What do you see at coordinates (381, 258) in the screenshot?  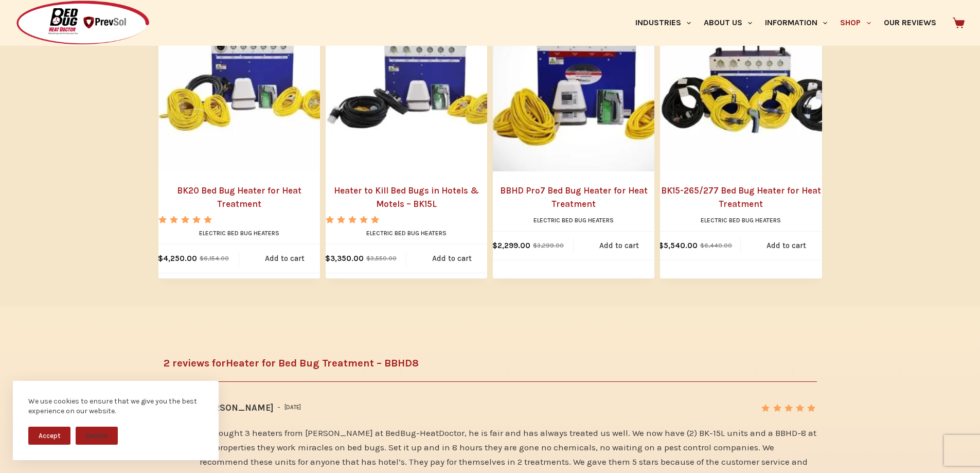 I see `bdi: 3,550.00` at bounding box center [381, 258].